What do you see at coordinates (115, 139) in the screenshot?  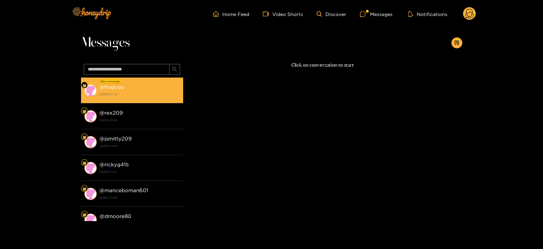 I see `strong: @ jsmitty209` at bounding box center [115, 139].